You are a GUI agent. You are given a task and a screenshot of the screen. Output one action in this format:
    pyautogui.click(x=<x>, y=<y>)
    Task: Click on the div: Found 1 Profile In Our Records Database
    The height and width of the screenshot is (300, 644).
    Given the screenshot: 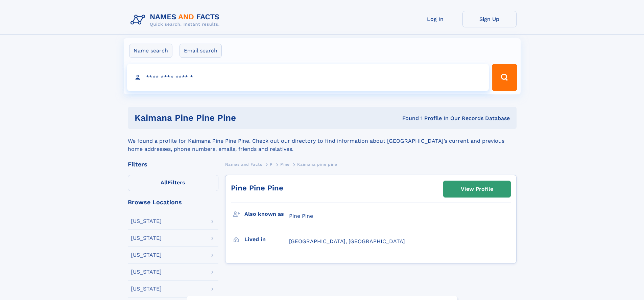 What is the action you would take?
    pyautogui.click(x=415, y=118)
    